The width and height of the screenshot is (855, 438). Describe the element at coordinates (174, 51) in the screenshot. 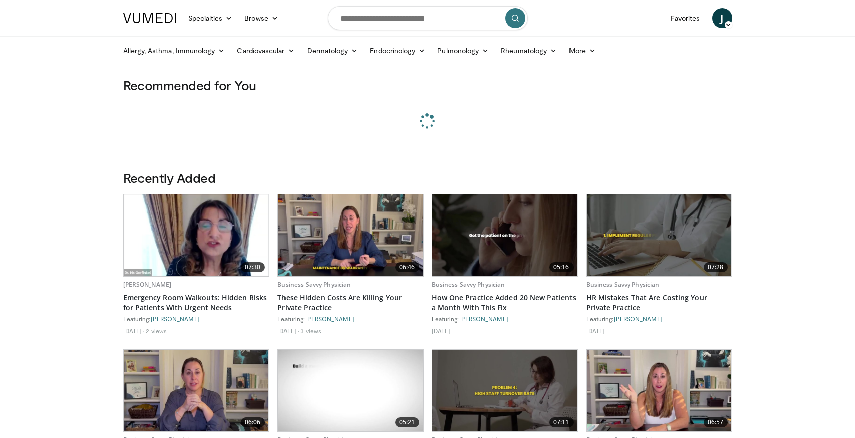

I see `a: Allergy, Asthma, Immunology` at that location.